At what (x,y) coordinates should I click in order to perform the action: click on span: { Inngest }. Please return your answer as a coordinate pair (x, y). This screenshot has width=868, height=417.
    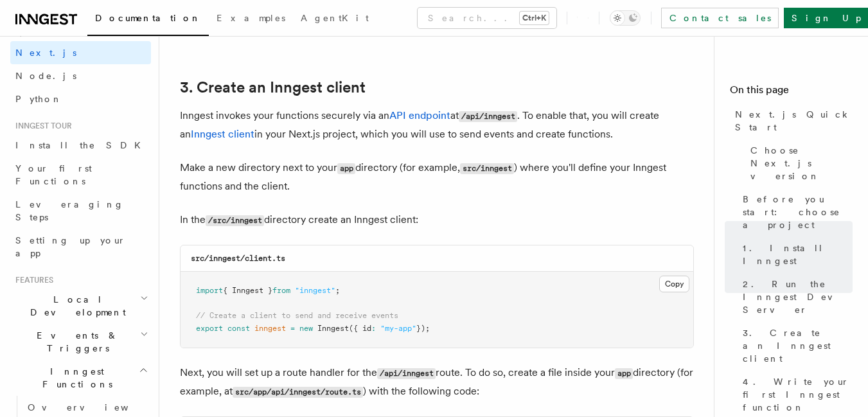
    Looking at the image, I should click on (247, 291).